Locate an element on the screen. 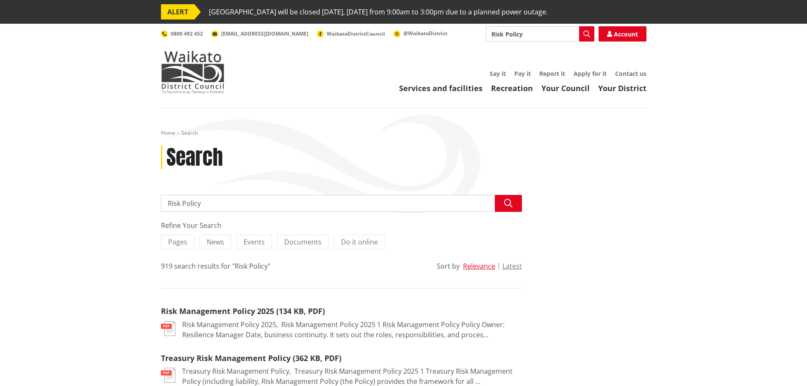 The height and width of the screenshot is (386, 807). a: Recreation is located at coordinates (512, 88).